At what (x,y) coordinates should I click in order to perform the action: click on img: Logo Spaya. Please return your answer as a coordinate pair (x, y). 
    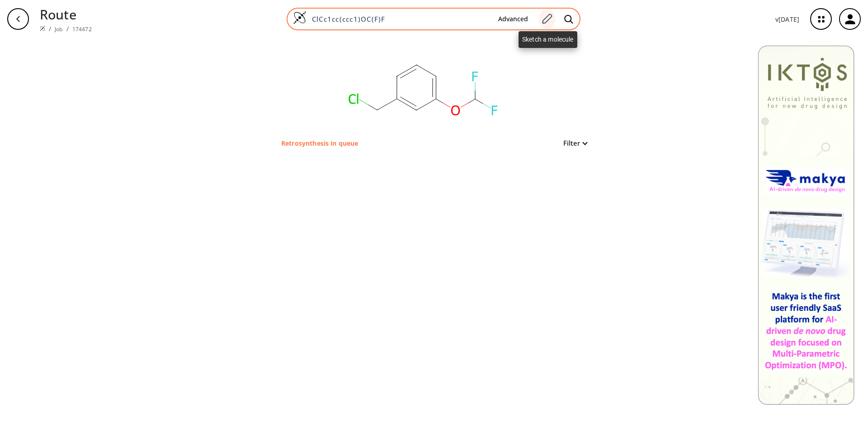
    Looking at the image, I should click on (300, 18).